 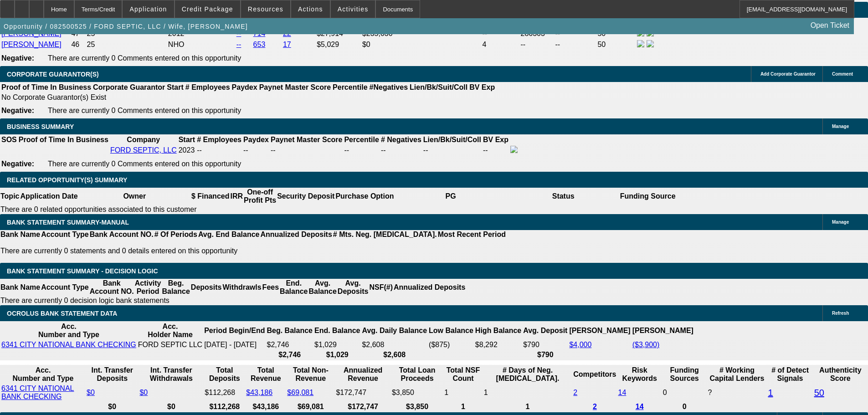 I want to click on td: $112,268, so click(x=224, y=393).